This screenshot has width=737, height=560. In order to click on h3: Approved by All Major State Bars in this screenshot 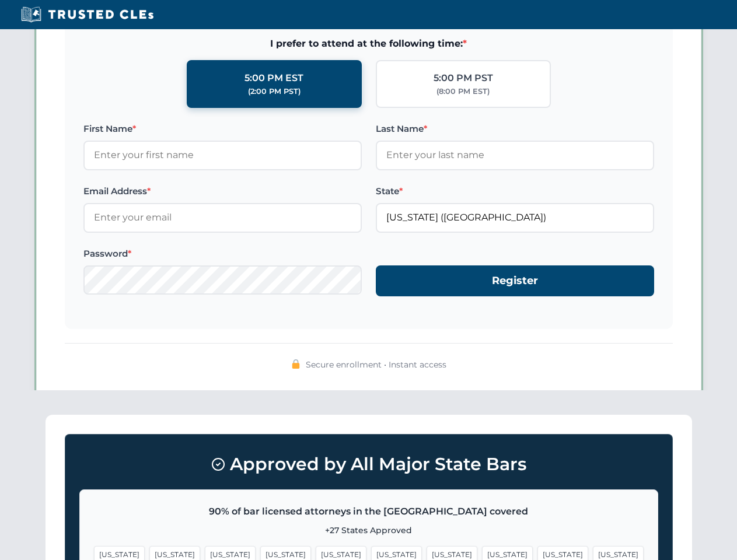, I will do `click(368, 464)`.